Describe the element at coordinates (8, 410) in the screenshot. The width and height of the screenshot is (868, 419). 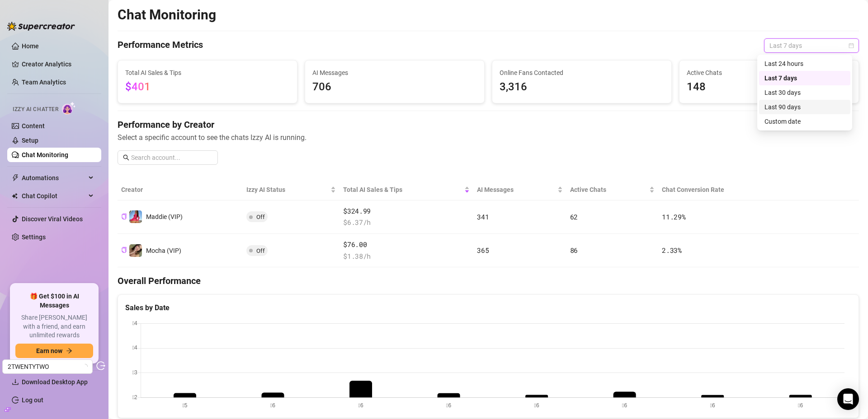
I see `span: build` at that location.